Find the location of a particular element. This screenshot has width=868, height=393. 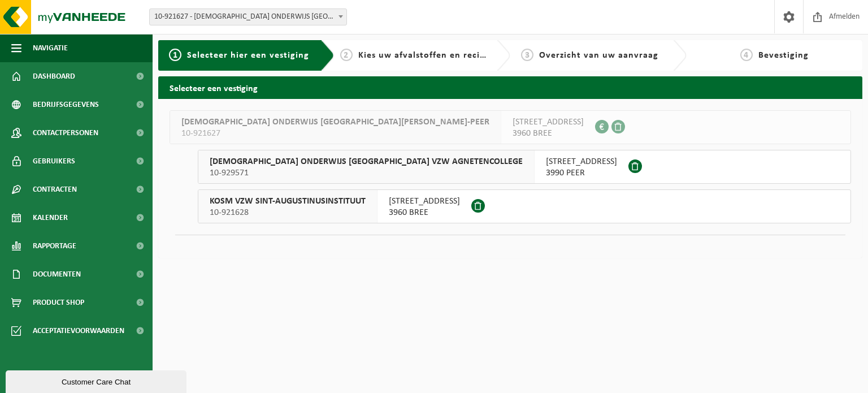

span: Overzicht van uw aanvraag is located at coordinates (598, 55).